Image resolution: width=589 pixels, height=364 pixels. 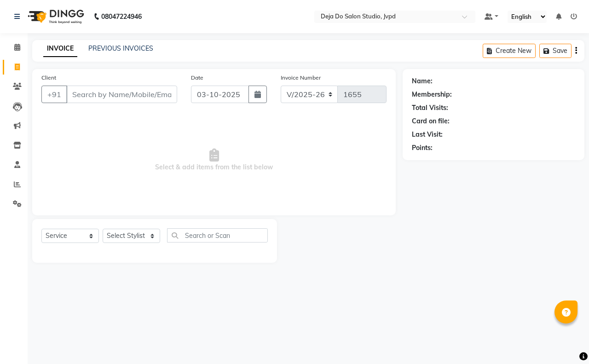 I want to click on div: Total Visits:, so click(x=430, y=108).